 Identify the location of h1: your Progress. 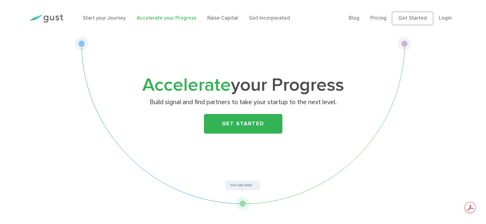
(243, 85).